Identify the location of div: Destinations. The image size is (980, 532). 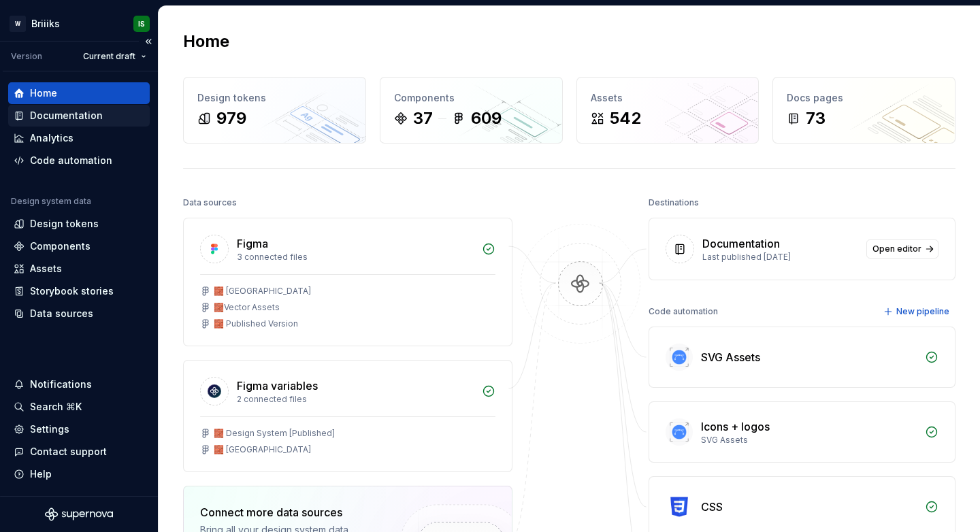
(674, 202).